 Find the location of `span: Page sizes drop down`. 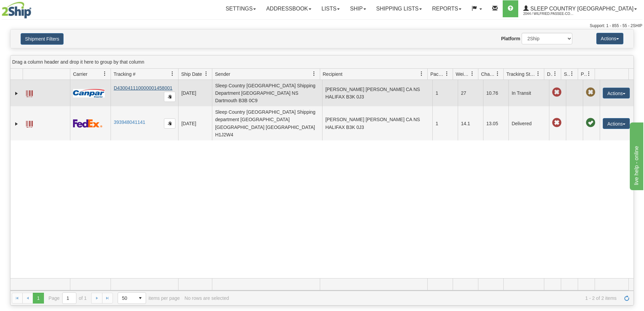

span: Page sizes drop down is located at coordinates (132, 298).